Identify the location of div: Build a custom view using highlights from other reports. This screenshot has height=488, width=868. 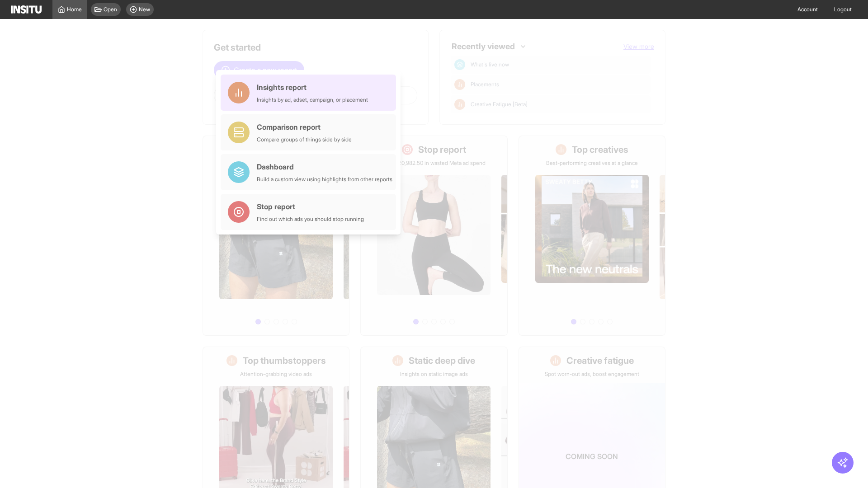
(324, 180).